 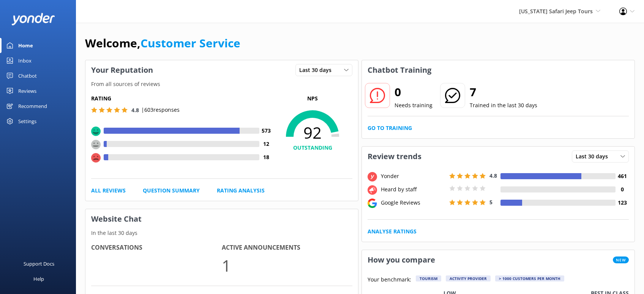 What do you see at coordinates (389, 128) in the screenshot?
I see `a: Go to Training` at bounding box center [389, 128].